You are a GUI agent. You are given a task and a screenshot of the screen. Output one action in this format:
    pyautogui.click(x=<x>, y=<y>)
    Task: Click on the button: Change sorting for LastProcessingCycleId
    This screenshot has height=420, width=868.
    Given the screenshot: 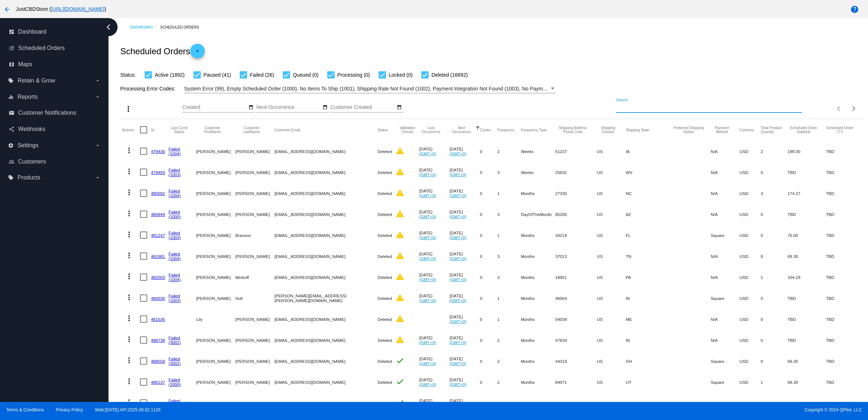 What is the action you would take?
    pyautogui.click(x=179, y=130)
    